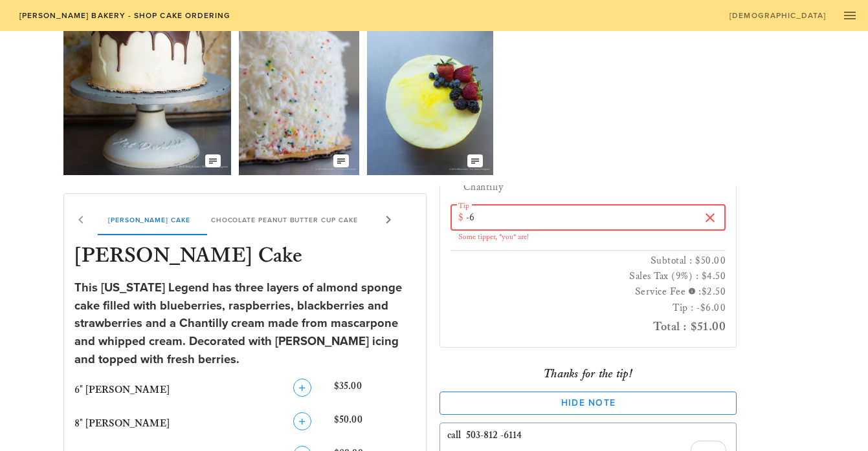 The height and width of the screenshot is (451, 868). Describe the element at coordinates (710, 218) in the screenshot. I see `button: clear icon` at that location.